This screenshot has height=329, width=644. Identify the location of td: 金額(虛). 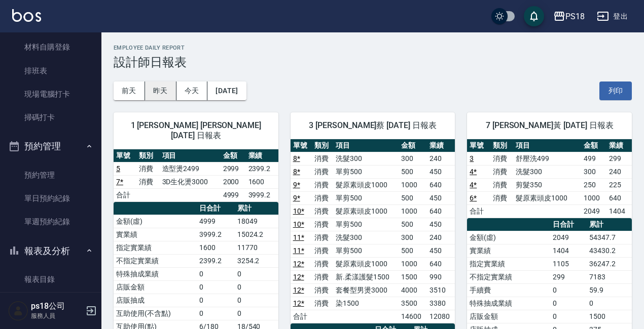
(508, 238).